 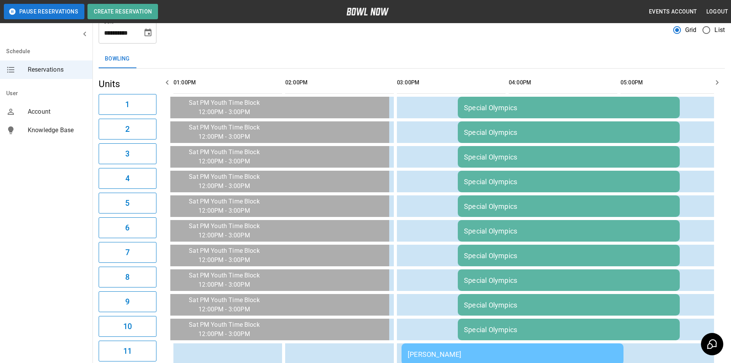 What do you see at coordinates (128, 203) in the screenshot?
I see `button: 5` at bounding box center [128, 203].